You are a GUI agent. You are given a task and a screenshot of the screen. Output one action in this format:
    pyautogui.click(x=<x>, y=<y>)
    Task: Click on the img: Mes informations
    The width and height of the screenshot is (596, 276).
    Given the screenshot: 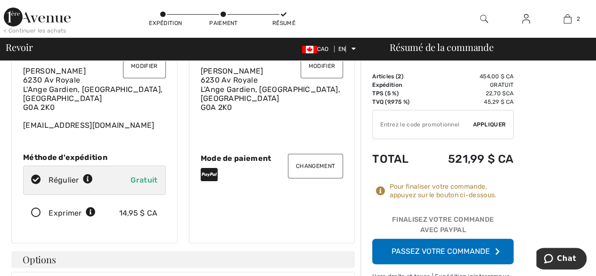 What is the action you would take?
    pyautogui.click(x=526, y=19)
    